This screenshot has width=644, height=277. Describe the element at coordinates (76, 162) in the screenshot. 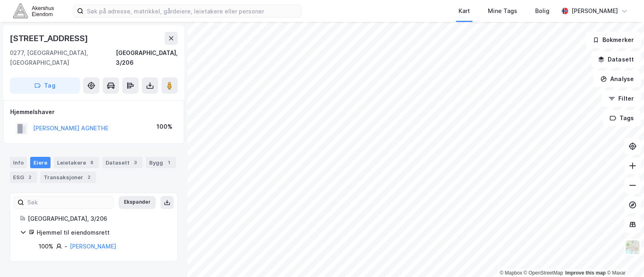

I see `div: Leietakere` at that location.